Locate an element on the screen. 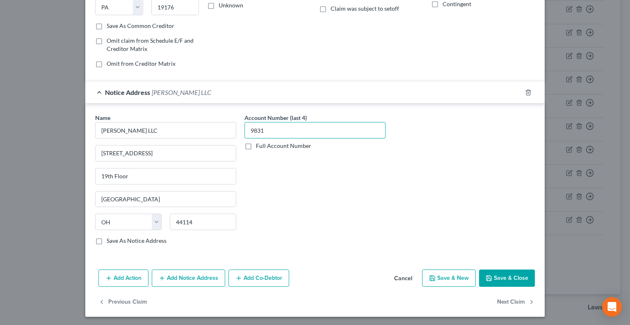 Image resolution: width=630 pixels, height=325 pixels. input: XXXX is located at coordinates (315, 130).